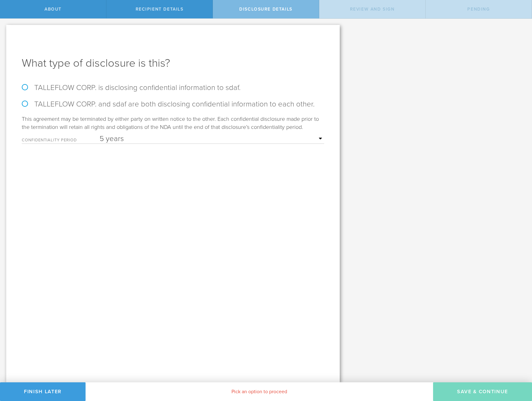 The height and width of the screenshot is (401, 532). Describe the element at coordinates (160, 9) in the screenshot. I see `span: Recipient details` at that location.